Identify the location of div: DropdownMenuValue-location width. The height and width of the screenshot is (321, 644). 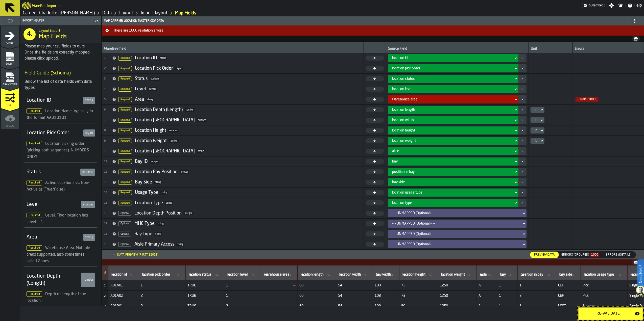
(453, 120).